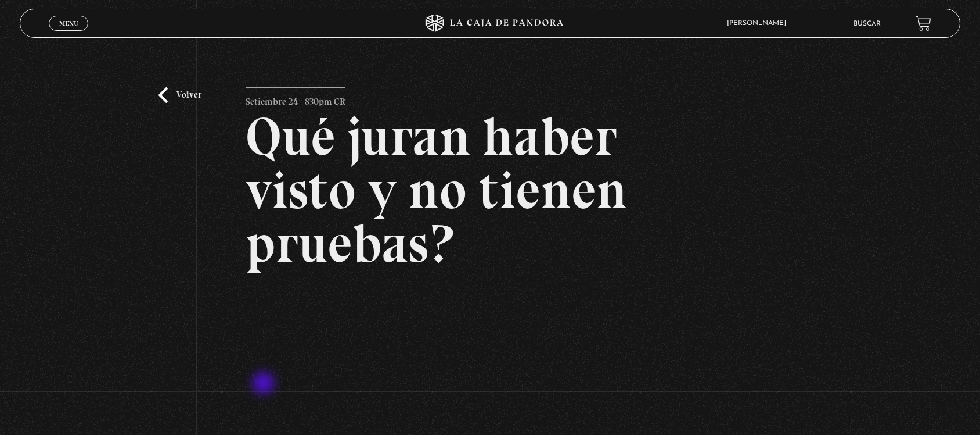  What do you see at coordinates (490, 190) in the screenshot?
I see `h2: Qué juran haber visto y no tienen pruebas?` at bounding box center [490, 190].